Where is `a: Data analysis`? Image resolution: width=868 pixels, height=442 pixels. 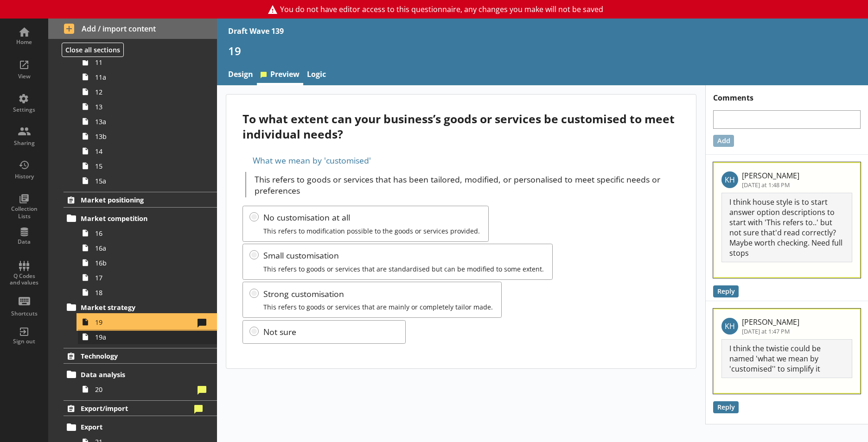
a: Data analysis is located at coordinates (140, 374).